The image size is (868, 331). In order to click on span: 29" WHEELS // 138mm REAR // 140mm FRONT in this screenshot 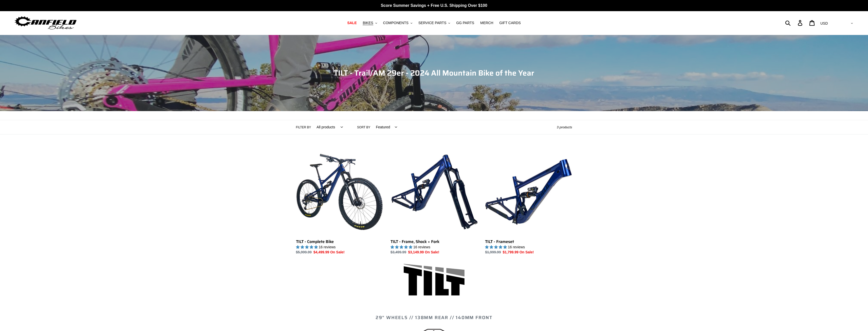, I will do `click(434, 318)`.